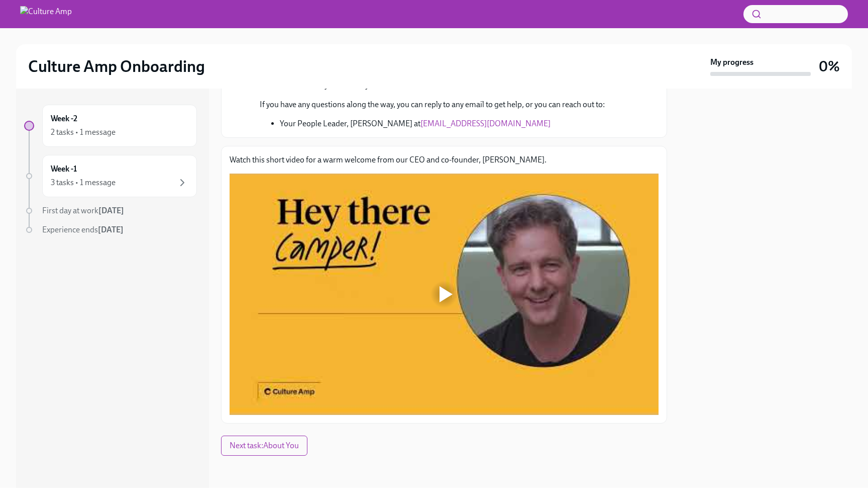 The width and height of the screenshot is (868, 499). What do you see at coordinates (830, 67) in the screenshot?
I see `h3: 0%` at bounding box center [830, 67].